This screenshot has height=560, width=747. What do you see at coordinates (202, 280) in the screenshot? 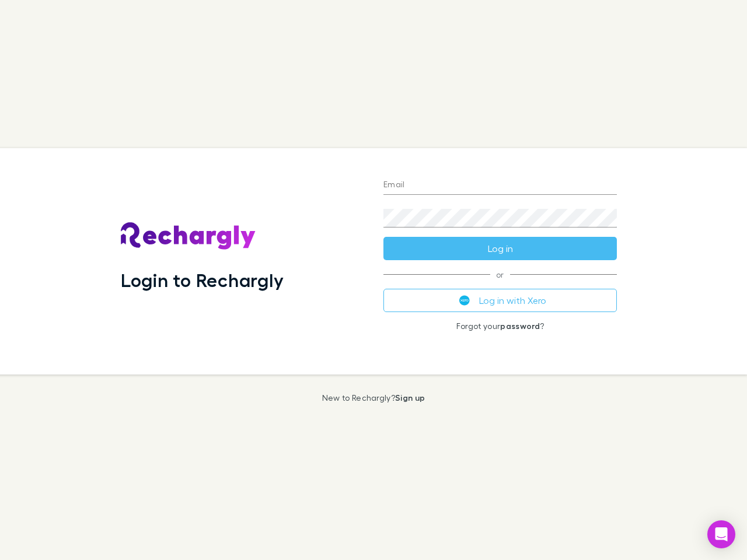
I see `h1: Login to Rechargly` at bounding box center [202, 280].